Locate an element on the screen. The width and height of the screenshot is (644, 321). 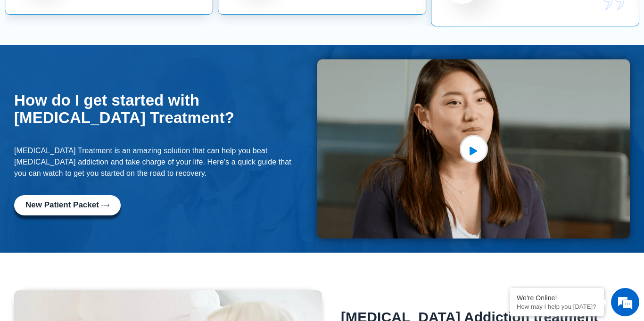
div: Navigation go back is located at coordinates (17, 56).